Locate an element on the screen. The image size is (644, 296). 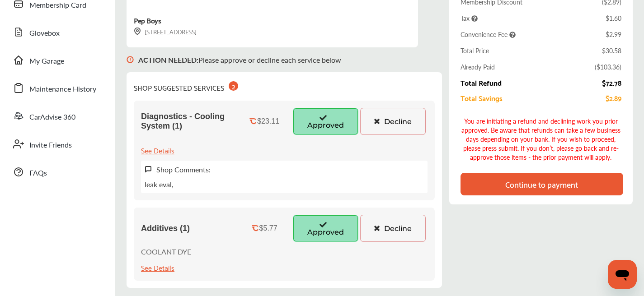
div: Continue to payment is located at coordinates (541, 184).